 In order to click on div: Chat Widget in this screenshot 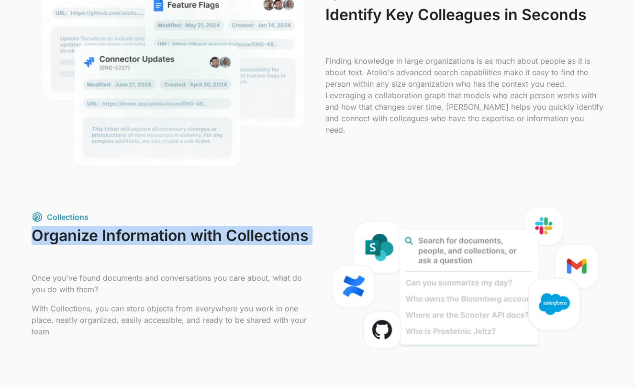, I will do `click(611, 365)`.